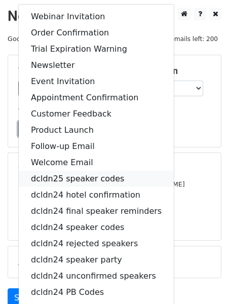  What do you see at coordinates (96, 163) in the screenshot?
I see `a: Welcome Email` at bounding box center [96, 163].